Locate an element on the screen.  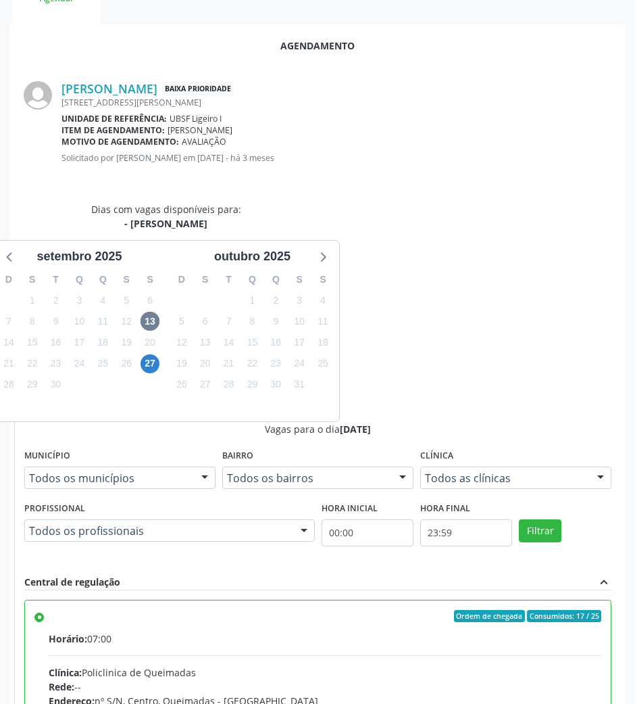
div: 07:00 is located at coordinates (325, 638).